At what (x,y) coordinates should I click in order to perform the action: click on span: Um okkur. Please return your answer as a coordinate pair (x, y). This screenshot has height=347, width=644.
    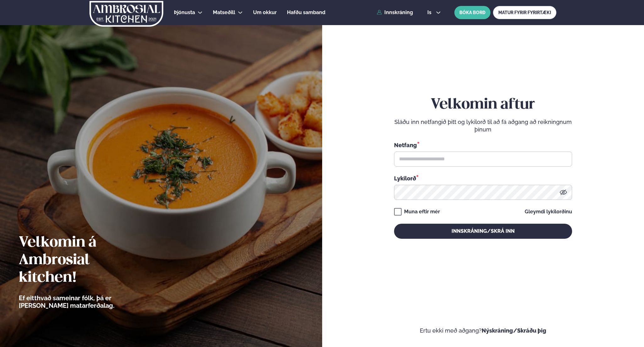
    Looking at the image, I should click on (265, 12).